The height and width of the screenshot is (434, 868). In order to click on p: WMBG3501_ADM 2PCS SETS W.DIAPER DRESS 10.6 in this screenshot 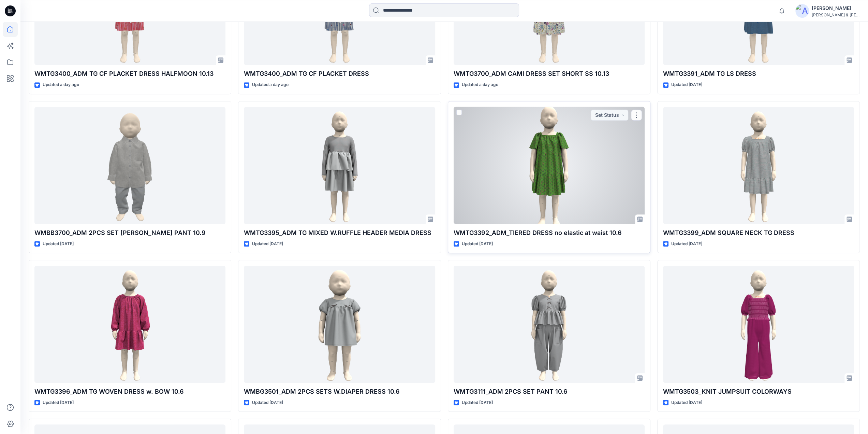, I will do `click(339, 392)`.